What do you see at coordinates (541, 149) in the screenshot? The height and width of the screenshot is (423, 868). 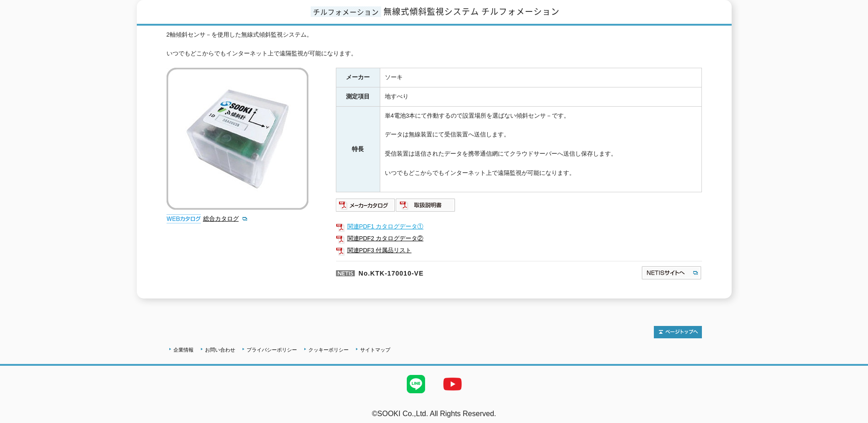 I see `td: 単4電池3本にて作動するので設置場所を選ばない傾斜センサ－です。 データは無線装置にて受信装置へ送信します。 受信装置は送信されたデータを携帯通信網にてクラウドサーバーへ送信し保存します。 いつ...` at bounding box center [541, 149].